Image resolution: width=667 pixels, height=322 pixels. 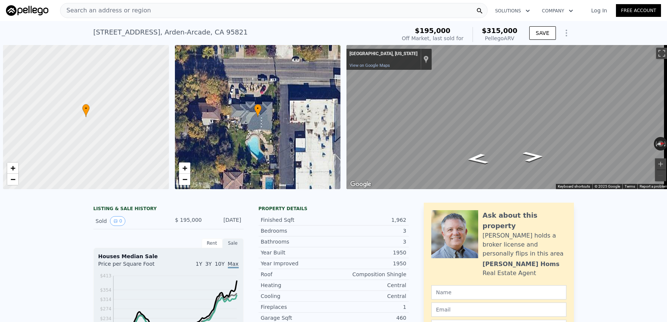 I want to click on div: Rent, so click(x=212, y=243).